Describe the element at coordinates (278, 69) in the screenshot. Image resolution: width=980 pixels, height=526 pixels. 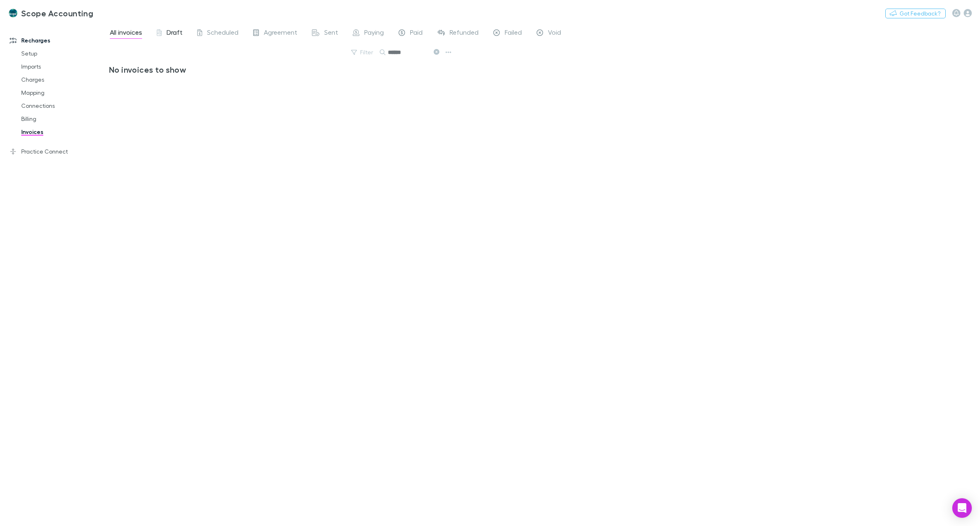
I see `h3: No invoices to show` at that location.